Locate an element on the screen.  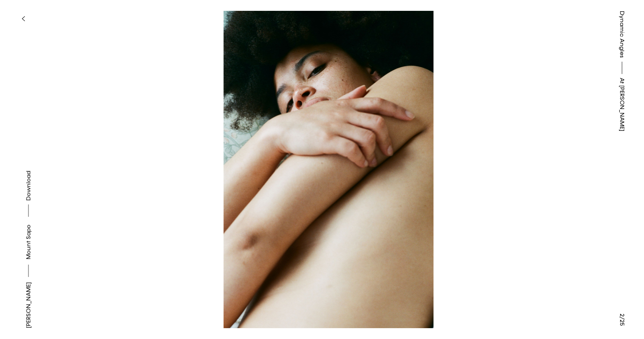
span: Dynamic Angles is located at coordinates (622, 34).